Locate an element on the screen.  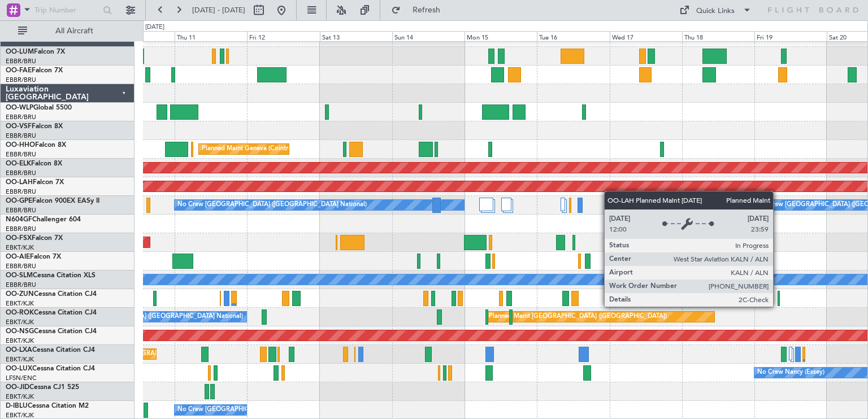
a: OO-LAHFalcon 7X is located at coordinates (35, 182).